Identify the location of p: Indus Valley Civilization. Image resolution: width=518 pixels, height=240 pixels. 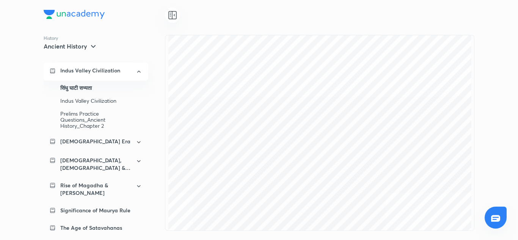
(90, 71).